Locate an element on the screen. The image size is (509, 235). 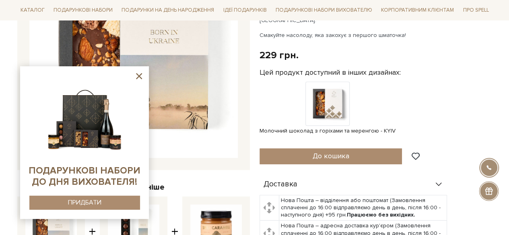
a: Подарункові набори вихователю is located at coordinates (324, 10).